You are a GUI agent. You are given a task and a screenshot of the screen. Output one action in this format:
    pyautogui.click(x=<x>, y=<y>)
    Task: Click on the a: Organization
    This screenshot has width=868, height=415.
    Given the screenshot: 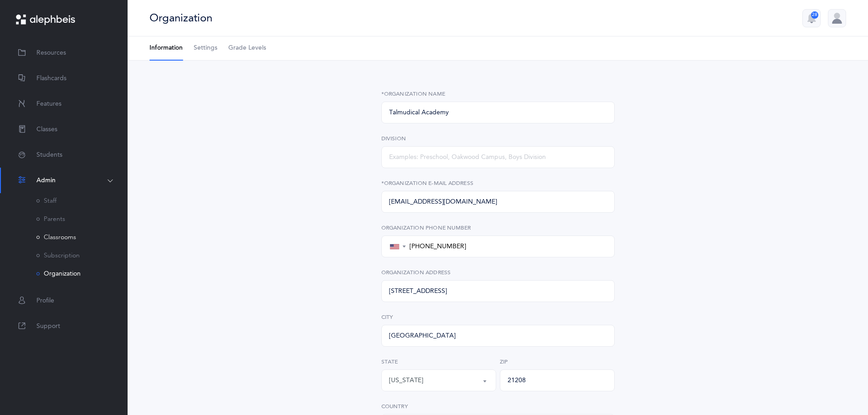 What is the action you would take?
    pyautogui.click(x=59, y=274)
    